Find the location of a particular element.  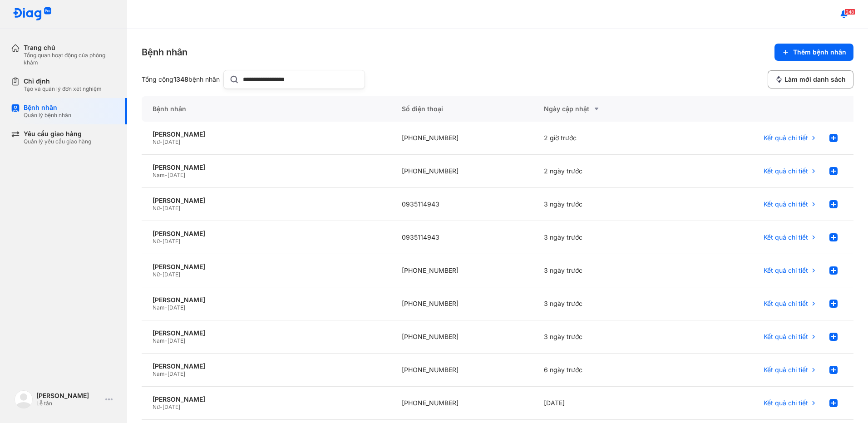

div: Tổng cộng bệnh nhân is located at coordinates (181, 79).